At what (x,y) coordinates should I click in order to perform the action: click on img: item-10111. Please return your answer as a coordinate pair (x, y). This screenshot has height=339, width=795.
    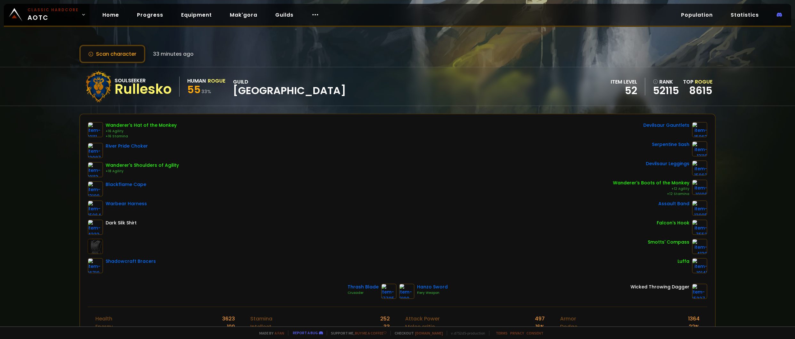
    Looking at the image, I should click on (95, 130).